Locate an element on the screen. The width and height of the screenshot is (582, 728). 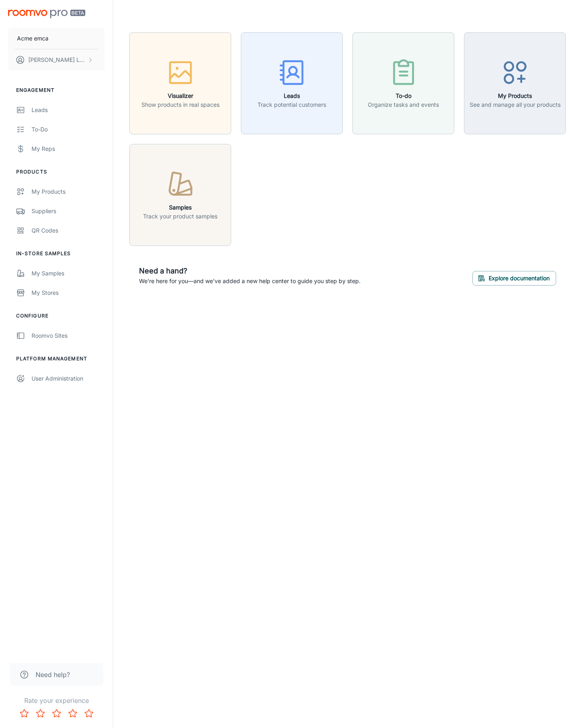
button: To-doOrganize tasks and events is located at coordinates (403, 83).